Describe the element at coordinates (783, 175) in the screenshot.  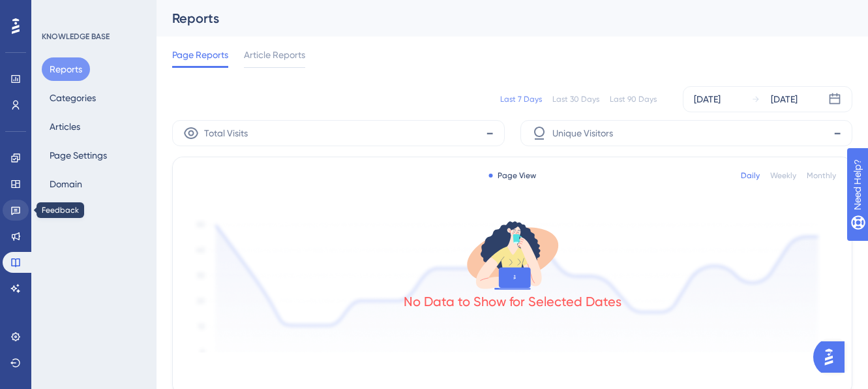
I see `div: Weekly` at that location.